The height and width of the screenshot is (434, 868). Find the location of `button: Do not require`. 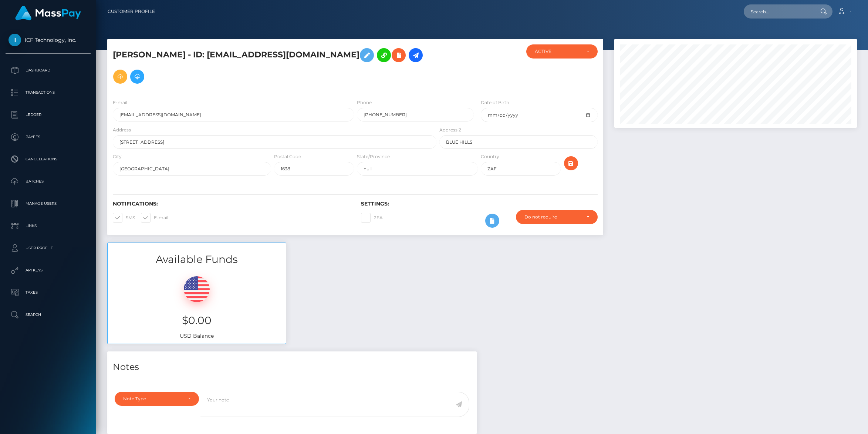

button: Do not require is located at coordinates (557, 217).